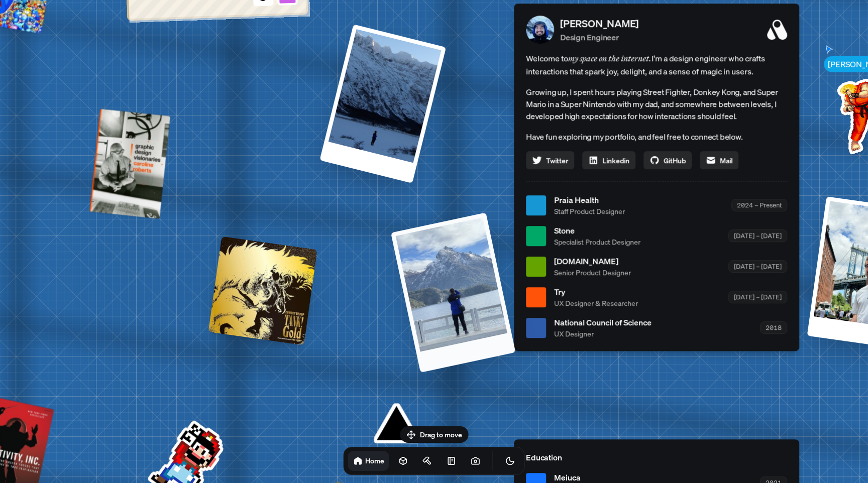 This screenshot has width=868, height=483. I want to click on p: Have fun exploring my portfolio, and feel free to connect below., so click(656, 137).